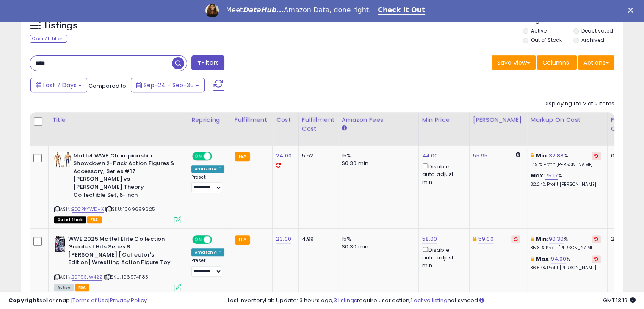 This screenshot has height=309, width=644. Describe the element at coordinates (567, 129) in the screenshot. I see `th: The percentage added to the cost of goods (COGS) that forms the calculator for Min & Max prices.` at that location.